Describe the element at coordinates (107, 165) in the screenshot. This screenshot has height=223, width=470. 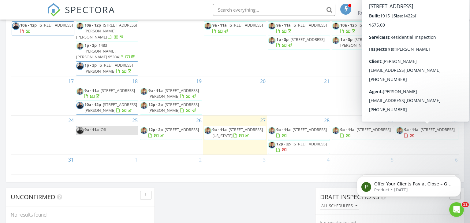
I see `td: Go to September 1, 2025` at that location.